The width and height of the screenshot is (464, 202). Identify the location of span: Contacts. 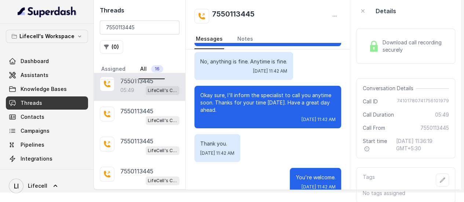
(32, 117).